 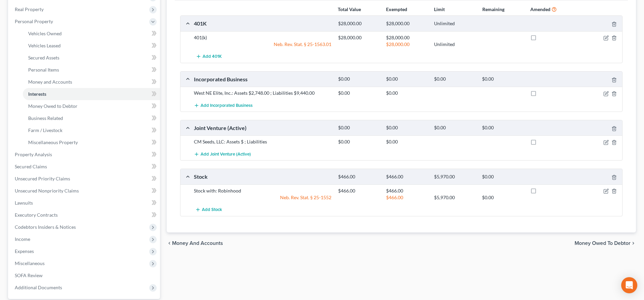 I want to click on span: Lawsuits, so click(x=24, y=203).